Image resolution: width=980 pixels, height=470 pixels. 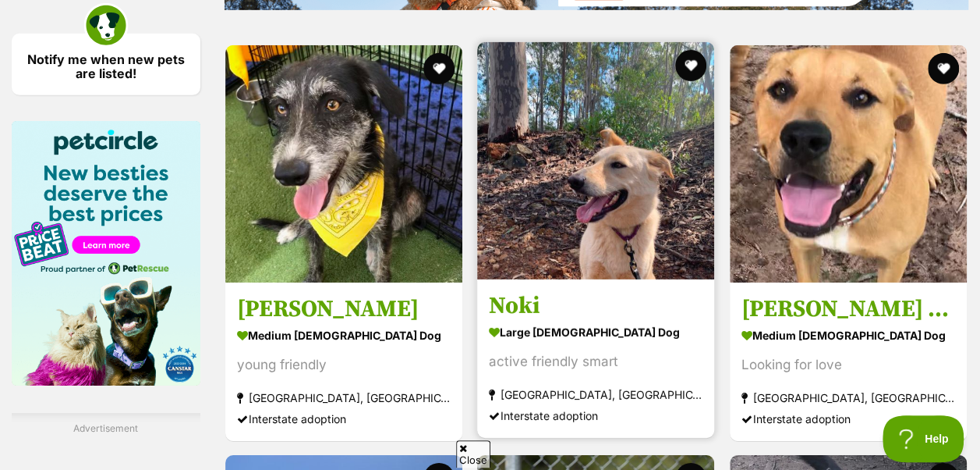 I want to click on div: active friendly smart, so click(x=596, y=360).